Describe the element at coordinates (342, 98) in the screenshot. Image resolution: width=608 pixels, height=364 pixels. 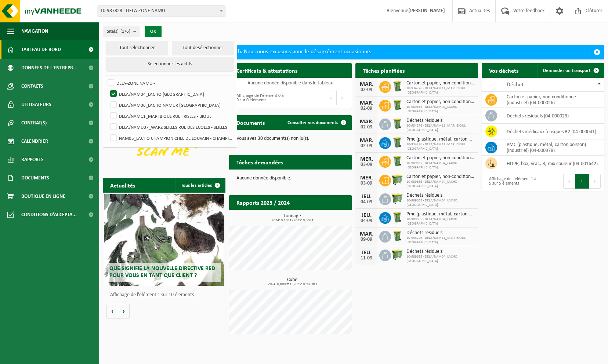
I see `button: Next` at that location.